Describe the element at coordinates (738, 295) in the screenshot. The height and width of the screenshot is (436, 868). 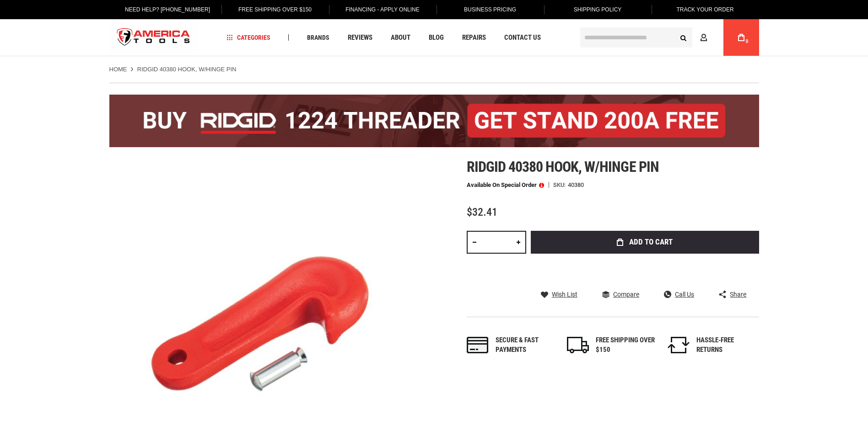
I see `span: Share` at that location.